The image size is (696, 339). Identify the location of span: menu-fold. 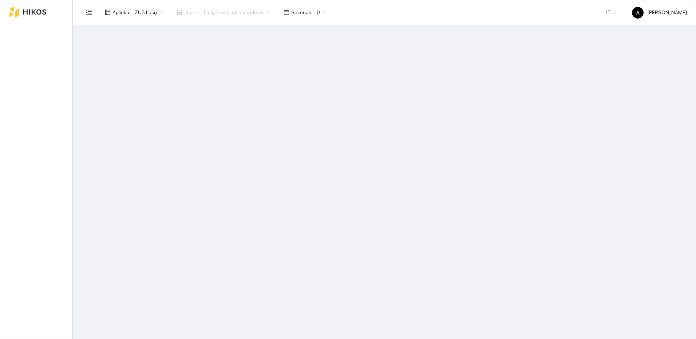
(89, 12).